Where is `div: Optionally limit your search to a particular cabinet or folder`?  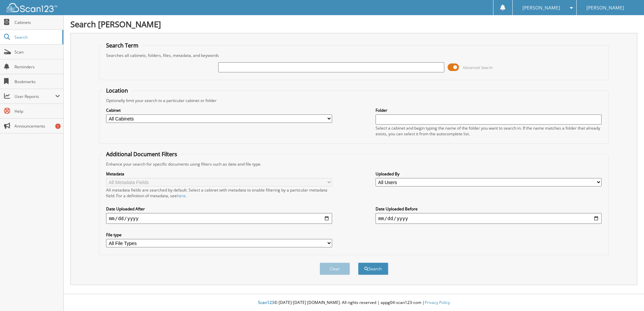 div: Optionally limit your search to a particular cabinet or folder is located at coordinates (354, 100).